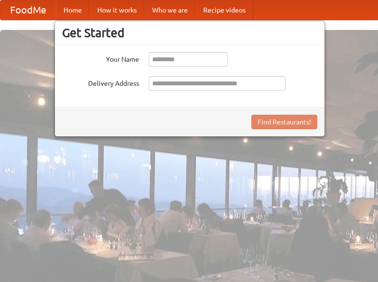 The image size is (378, 282). I want to click on a: FoodMe, so click(28, 10).